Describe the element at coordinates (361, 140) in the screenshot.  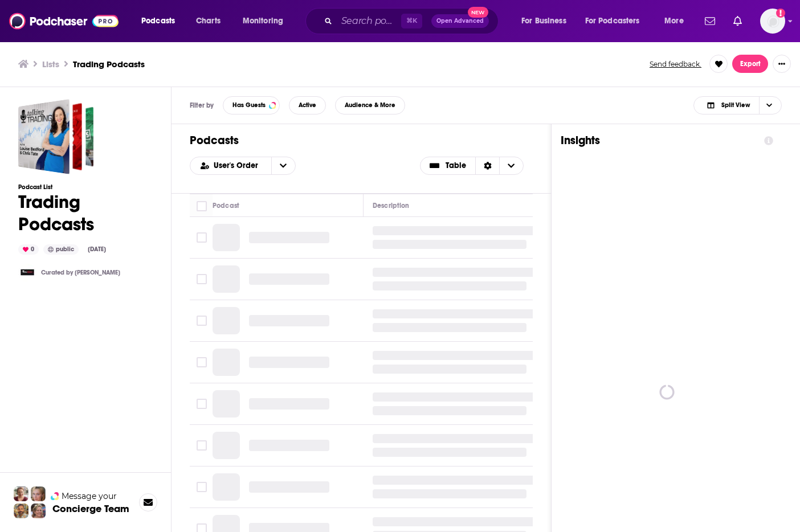
I see `h1: Podcasts` at that location.